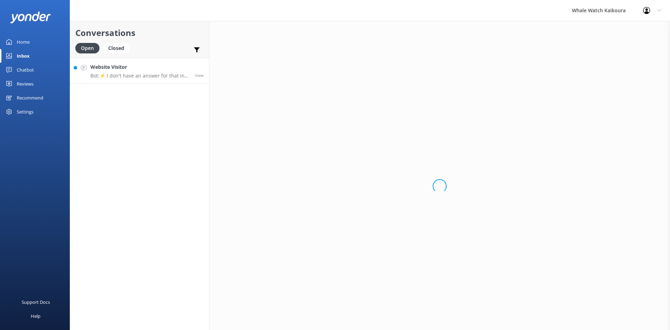  I want to click on a: Open, so click(89, 48).